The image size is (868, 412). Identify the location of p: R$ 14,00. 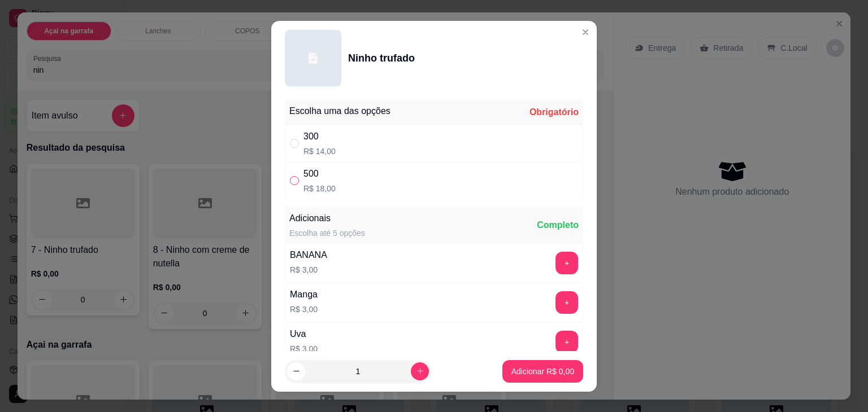
(319, 151).